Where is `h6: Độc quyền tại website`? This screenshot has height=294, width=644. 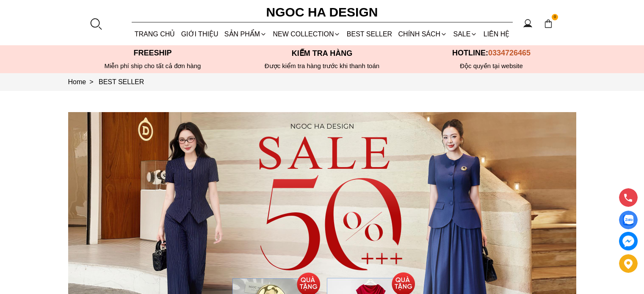
h6: Độc quyền tại website is located at coordinates (492, 66).